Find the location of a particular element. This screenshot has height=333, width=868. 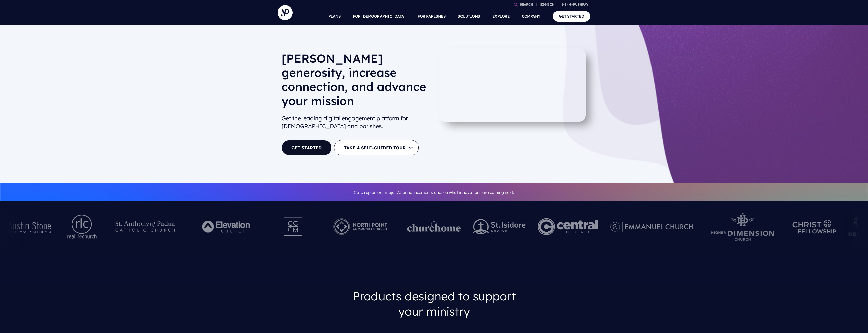

img: Pushpay_Logo__StAnthony is located at coordinates (145, 227).